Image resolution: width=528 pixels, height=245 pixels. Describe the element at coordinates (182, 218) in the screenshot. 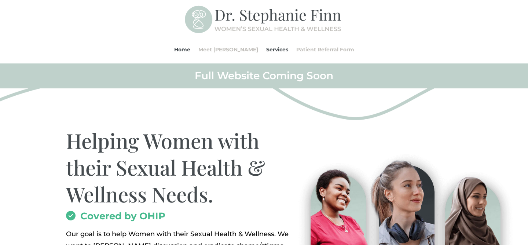

I see `h2: Covered by OHIP` at that location.